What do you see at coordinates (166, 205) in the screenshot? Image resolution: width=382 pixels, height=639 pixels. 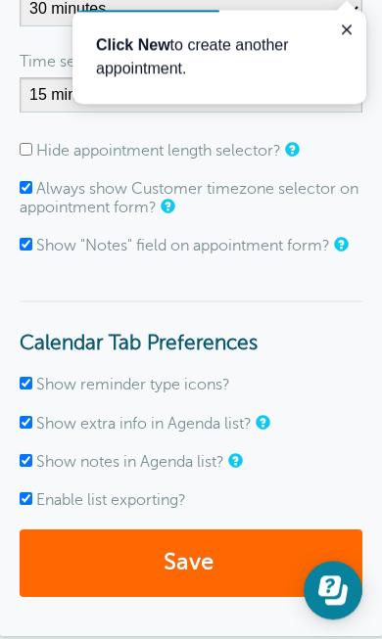 I see `a: The customer timezone allows you to set a different local timezone for a customer, so their remin...` at bounding box center [166, 205].